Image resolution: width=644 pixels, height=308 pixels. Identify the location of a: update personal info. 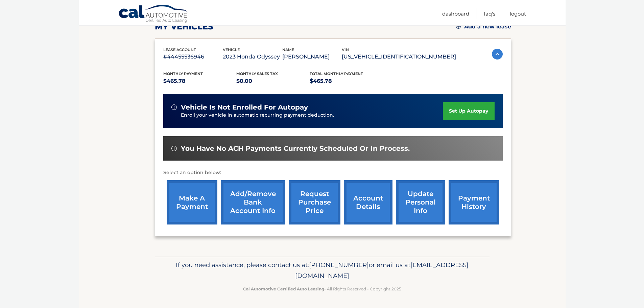
(421, 202).